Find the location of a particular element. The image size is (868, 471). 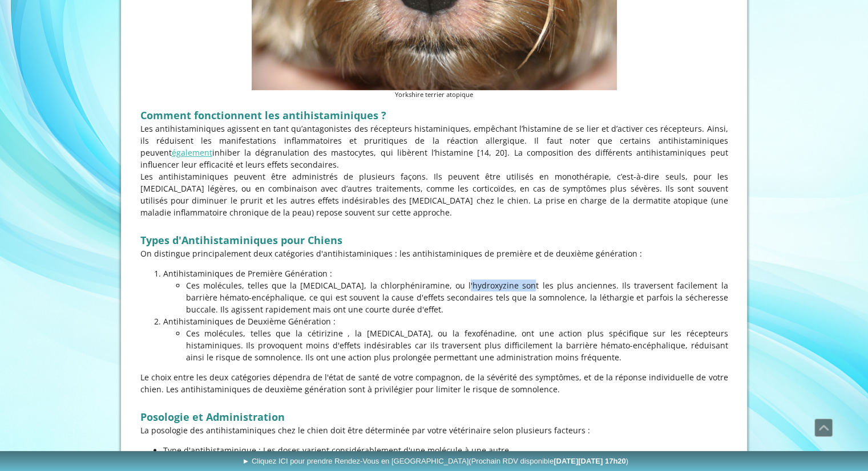

p: On distingue principalement deux catégories d'antihistaminiques : les antihistaminiques de premiè... is located at coordinates (434, 254).